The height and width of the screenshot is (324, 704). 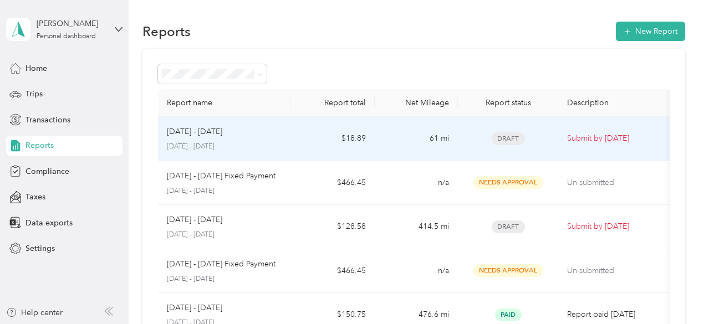 I want to click on h1: Reports, so click(x=166, y=31).